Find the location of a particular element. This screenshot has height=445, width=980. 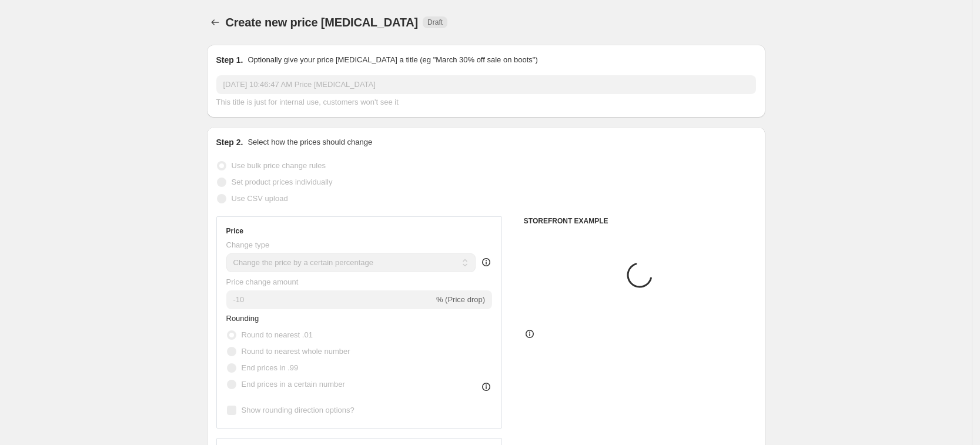

h2: Step 1. is located at coordinates (230, 60).